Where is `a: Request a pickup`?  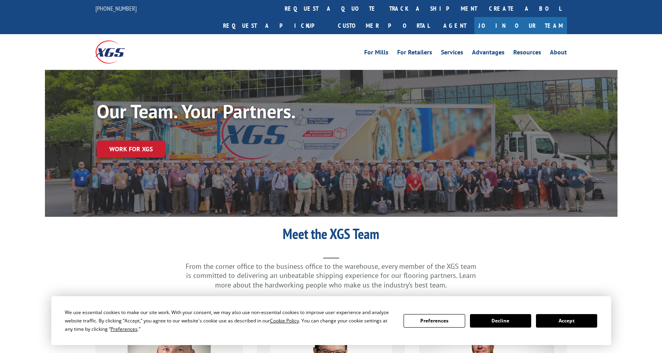
a: Request a pickup is located at coordinates (274, 25).